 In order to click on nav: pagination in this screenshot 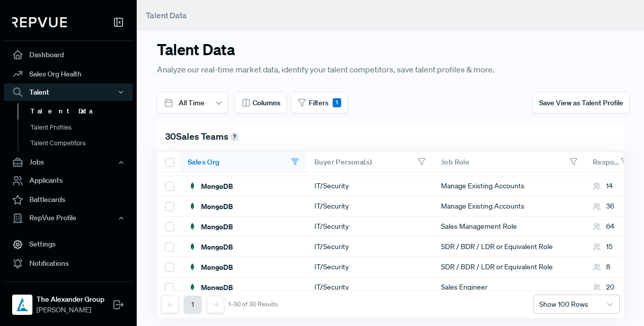, I will do `click(219, 304)`.